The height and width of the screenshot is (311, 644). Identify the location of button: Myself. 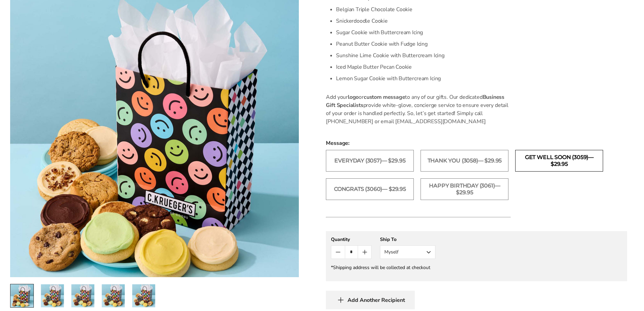
(408, 252).